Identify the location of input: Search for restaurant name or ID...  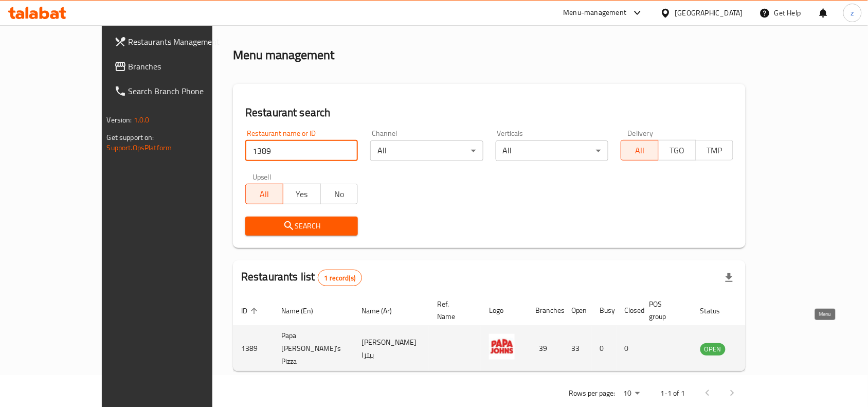
(302, 151).